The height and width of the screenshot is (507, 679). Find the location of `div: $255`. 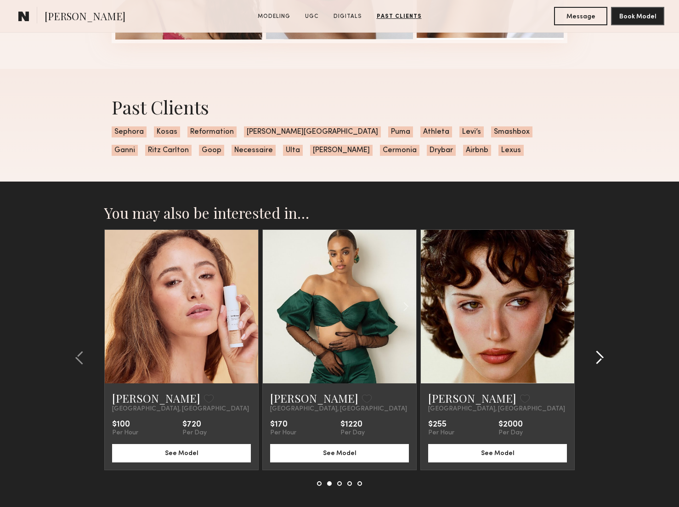

div: $255 is located at coordinates (441, 425).